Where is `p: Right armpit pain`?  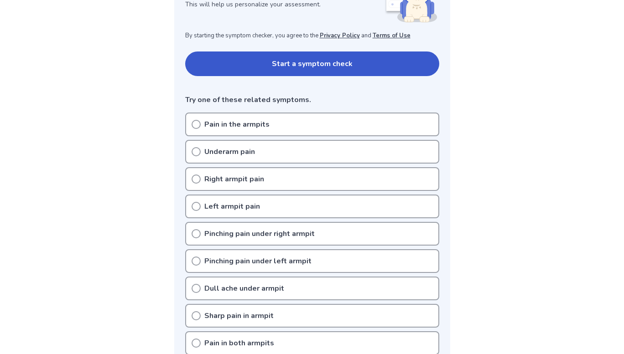
p: Right armpit pain is located at coordinates (234, 179).